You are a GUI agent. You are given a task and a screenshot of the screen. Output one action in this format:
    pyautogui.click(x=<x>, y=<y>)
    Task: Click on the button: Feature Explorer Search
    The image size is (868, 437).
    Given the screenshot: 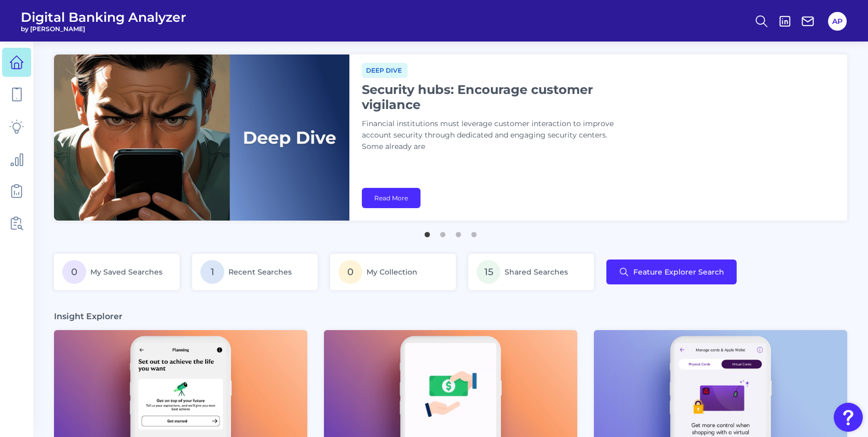 What is the action you would take?
    pyautogui.click(x=672, y=272)
    